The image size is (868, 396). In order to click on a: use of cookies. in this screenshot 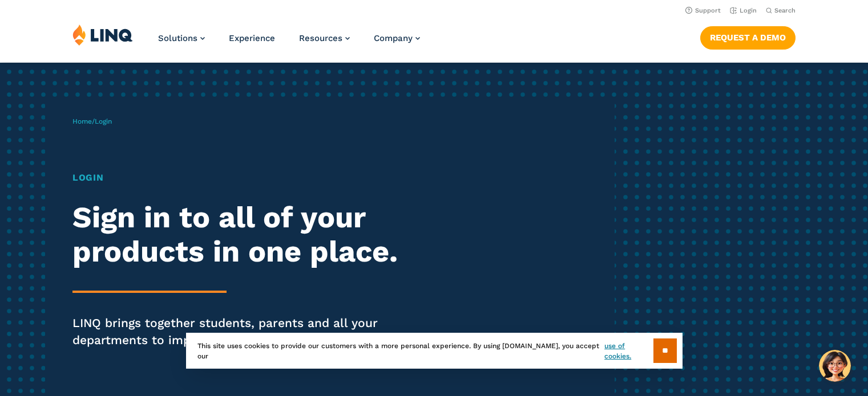, I will do `click(628, 351)`.